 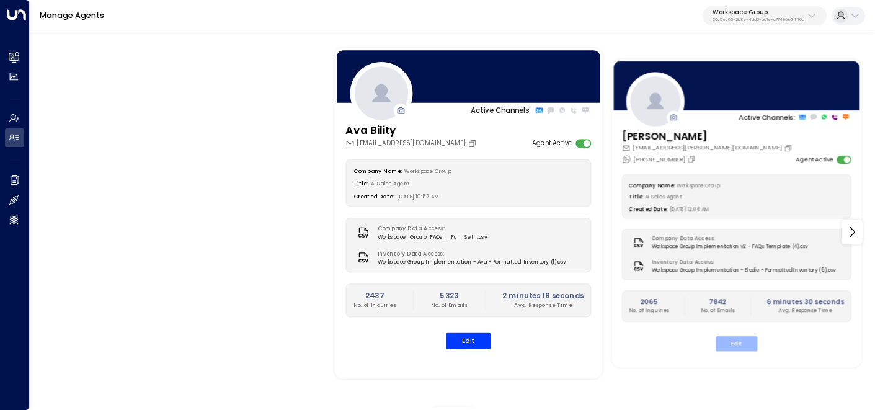 I want to click on span: Workspace Group Implementation - Ava - Formatted Inventory (1).csv, so click(x=472, y=262).